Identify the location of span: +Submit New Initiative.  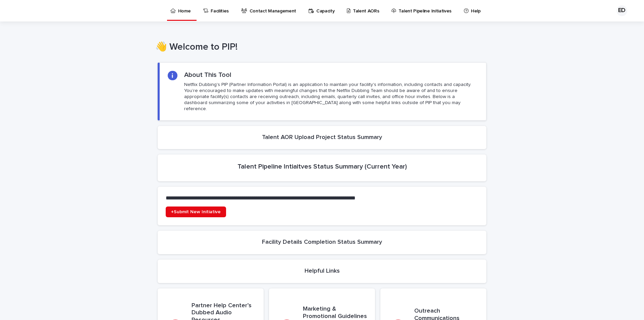
(196, 212).